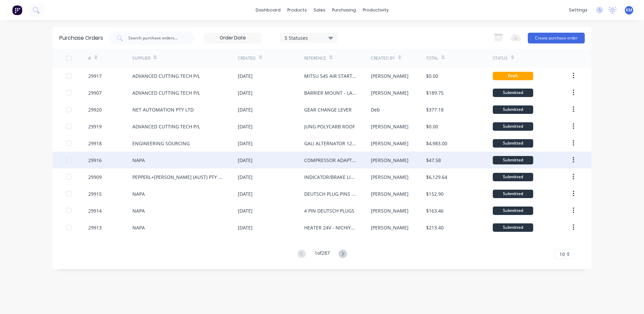 The width and height of the screenshot is (644, 314). Describe the element at coordinates (556, 38) in the screenshot. I see `button: Create purchase order` at that location.